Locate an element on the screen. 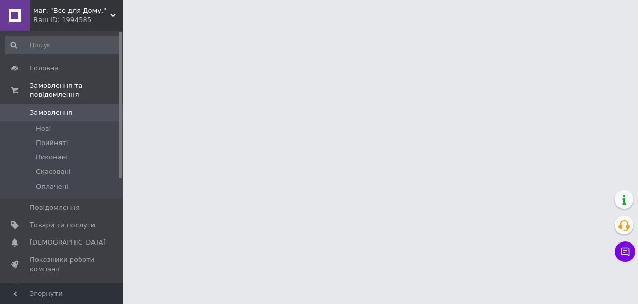 The image size is (638, 304). span: Прийняті is located at coordinates (52, 143).